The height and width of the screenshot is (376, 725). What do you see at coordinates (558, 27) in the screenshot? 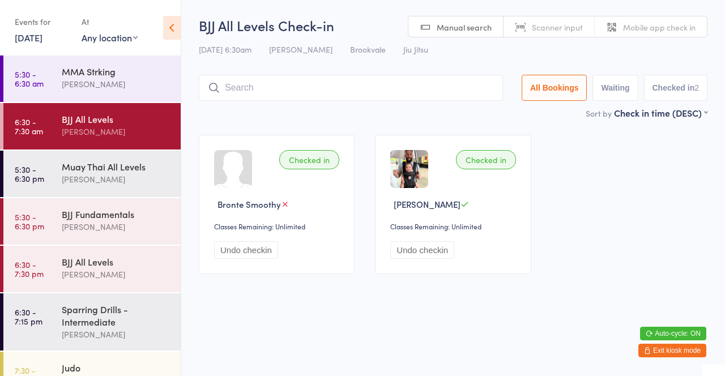
I see `span: Scanner input` at bounding box center [558, 27].